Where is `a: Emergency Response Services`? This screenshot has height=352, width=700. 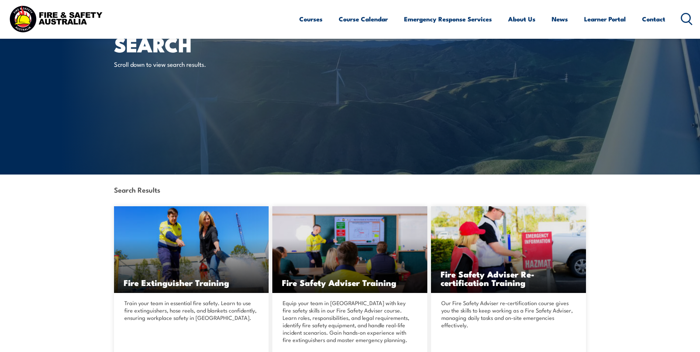 a: Emergency Response Services is located at coordinates (448, 19).